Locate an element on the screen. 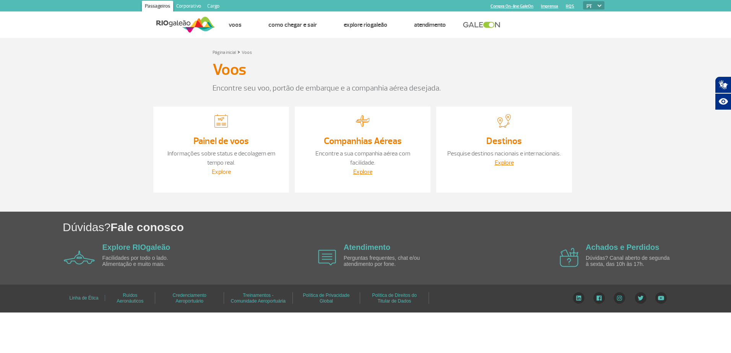 The image size is (731, 353). img: Instagram is located at coordinates (619, 298).